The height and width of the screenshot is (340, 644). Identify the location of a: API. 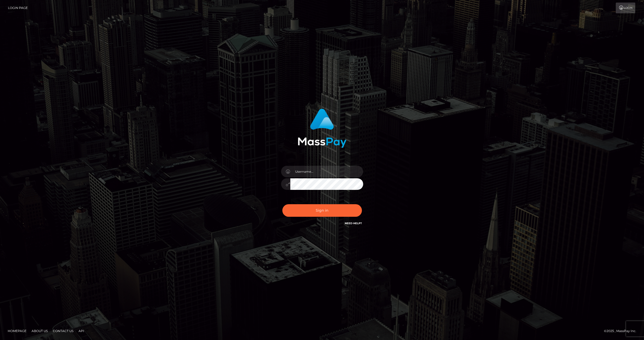
(81, 331).